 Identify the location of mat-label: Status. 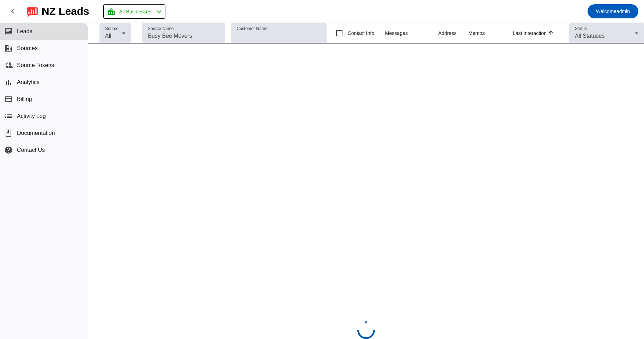
(581, 29).